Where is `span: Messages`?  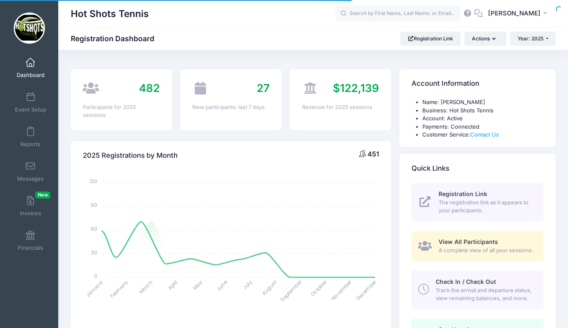
span: Messages is located at coordinates (30, 178).